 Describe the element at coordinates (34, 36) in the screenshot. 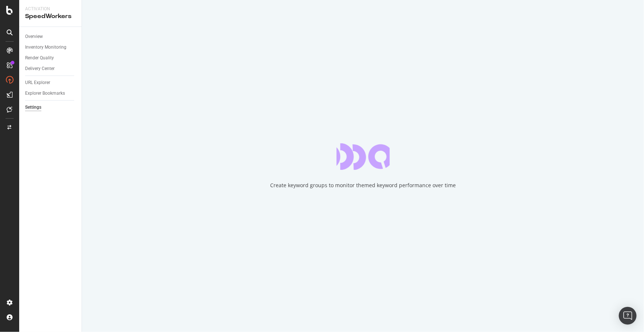

I see `div: Overview` at that location.